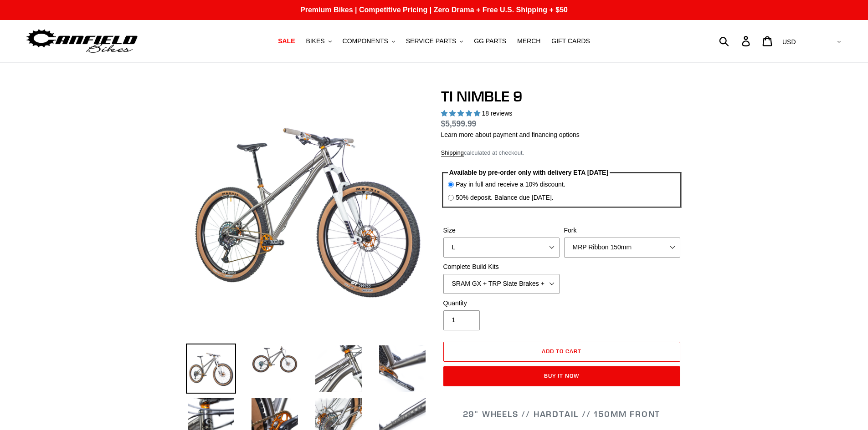  Describe the element at coordinates (501, 267) in the screenshot. I see `label: Complete Build Kits` at that location.